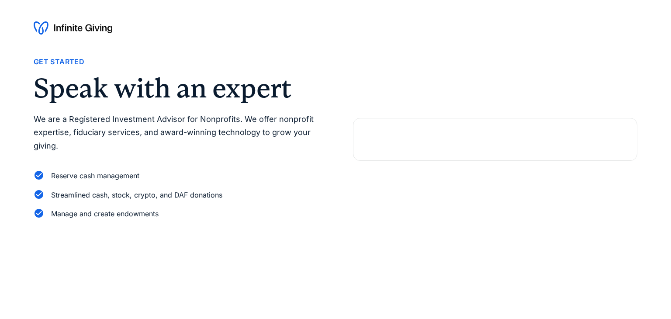  I want to click on div: Streamlined cash, stock, crypto, and DAF donations, so click(137, 195).